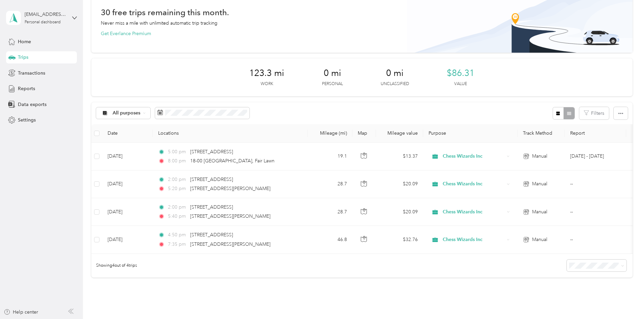  Describe the element at coordinates (21, 312) in the screenshot. I see `button: Help center` at that location.